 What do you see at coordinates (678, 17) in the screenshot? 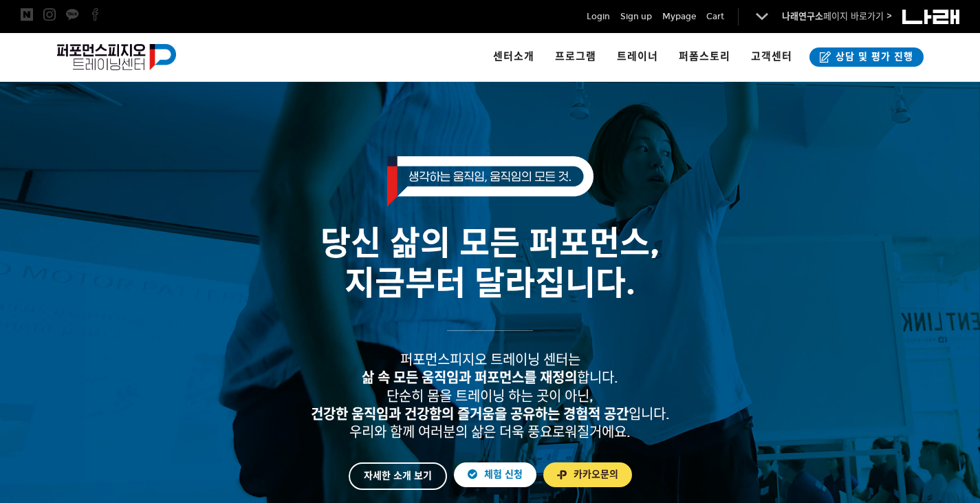
I see `span: Mypage` at bounding box center [678, 17].